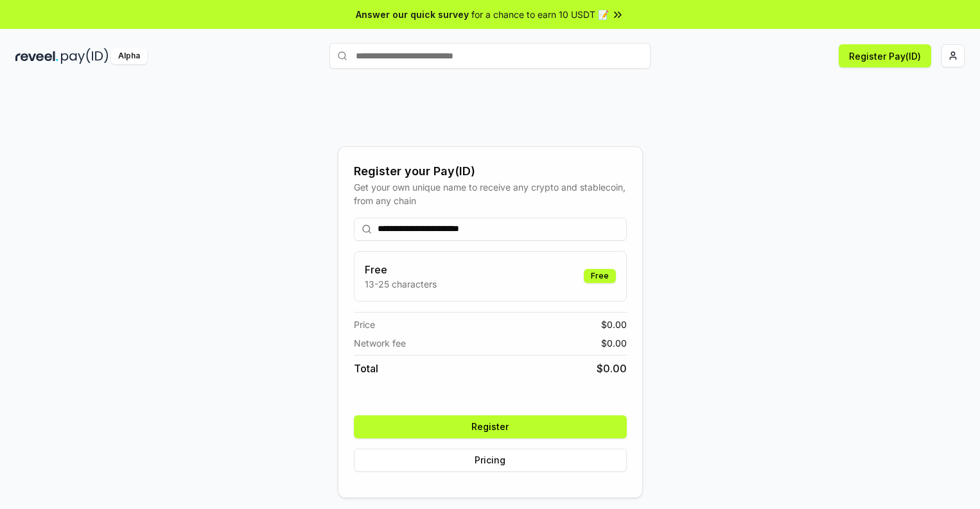 The image size is (980, 509). Describe the element at coordinates (600, 276) in the screenshot. I see `div: Free` at that location.